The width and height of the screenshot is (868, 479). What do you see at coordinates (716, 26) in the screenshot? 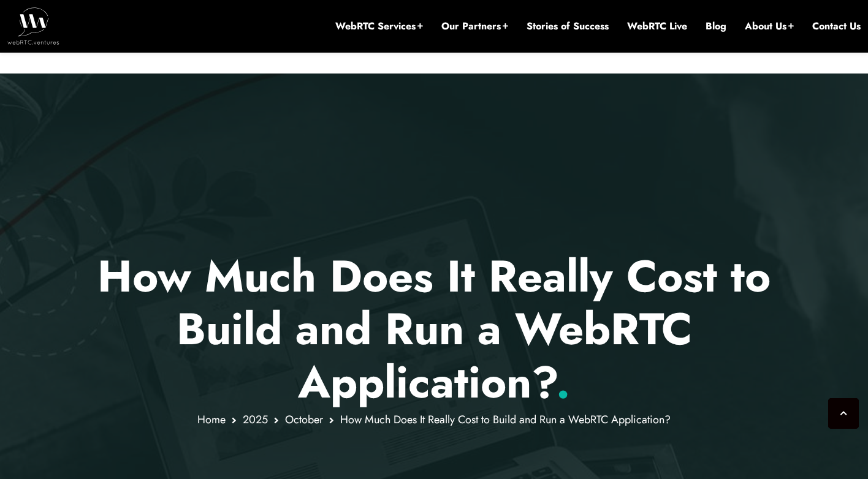
I see `a: Blog` at bounding box center [716, 26].